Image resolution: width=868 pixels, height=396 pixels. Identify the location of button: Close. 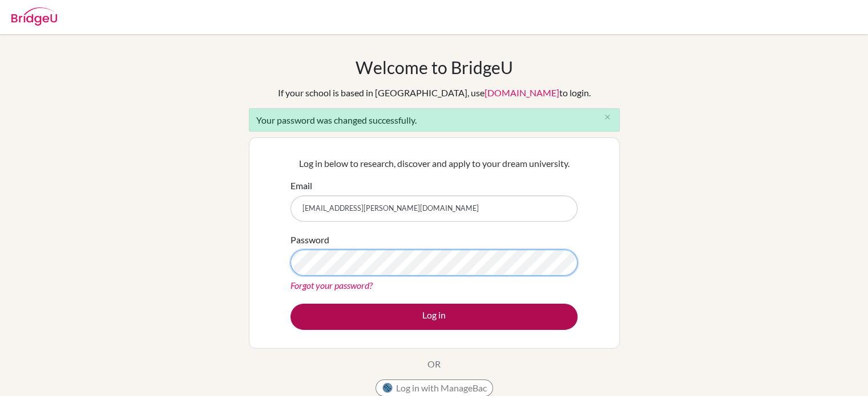
(608, 117).